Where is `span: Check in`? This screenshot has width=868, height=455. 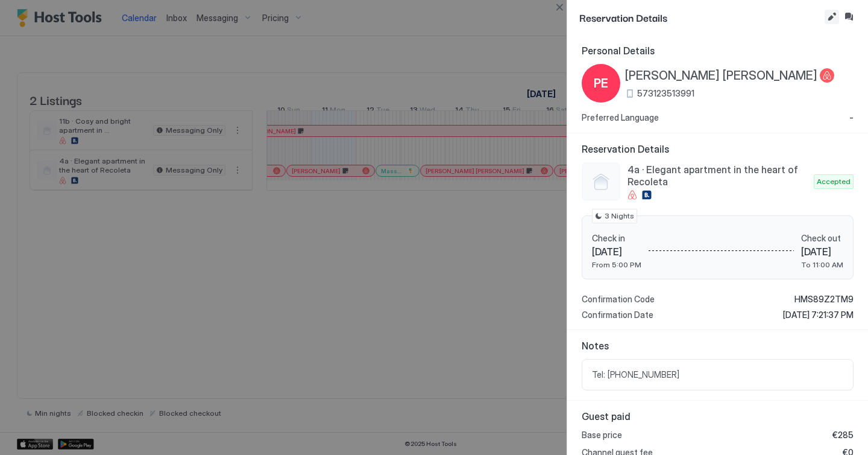 span: Check in is located at coordinates (617, 238).